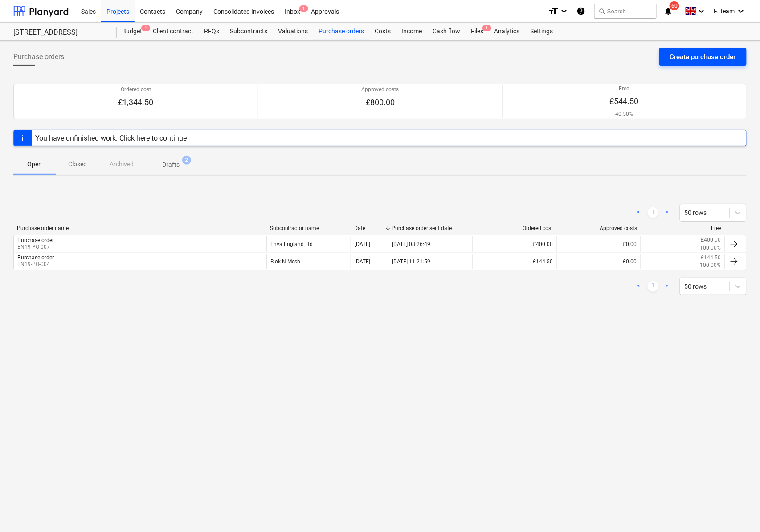 The image size is (760, 532). What do you see at coordinates (506, 31) in the screenshot?
I see `a: Analytics` at bounding box center [506, 31].